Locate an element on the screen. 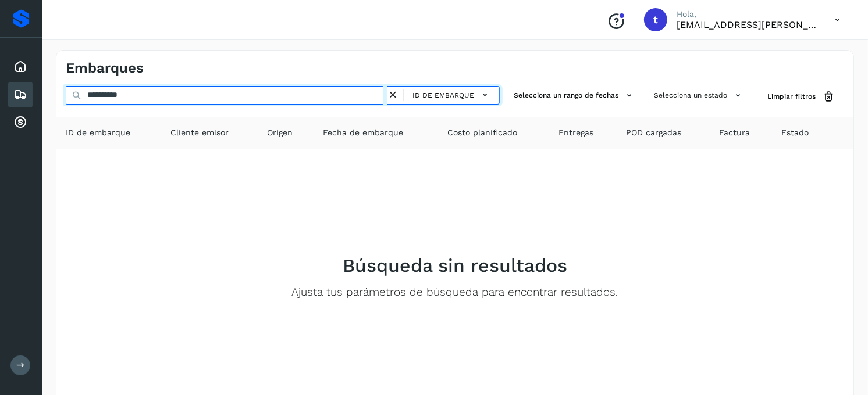 This screenshot has width=868, height=395. p: Hola, is located at coordinates (746, 14).